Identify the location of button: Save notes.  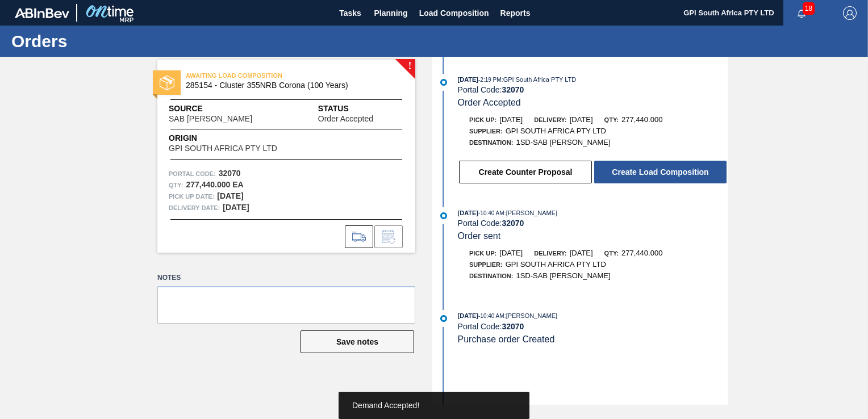
(357, 342).